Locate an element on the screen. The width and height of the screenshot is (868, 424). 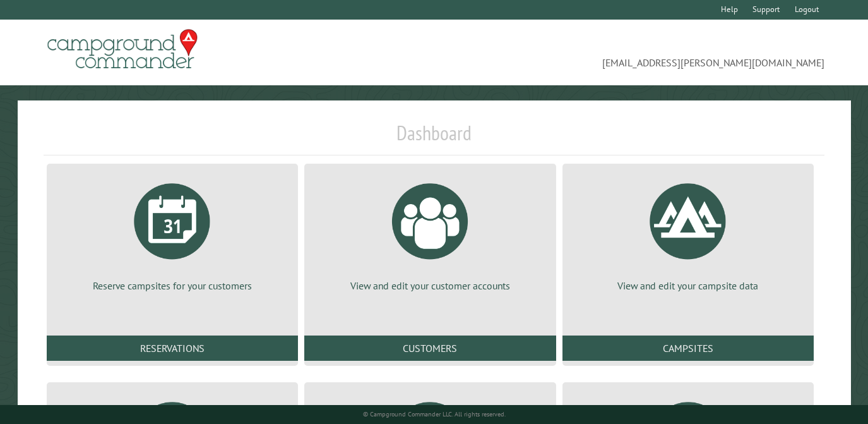
a: Customers is located at coordinates (430, 348).